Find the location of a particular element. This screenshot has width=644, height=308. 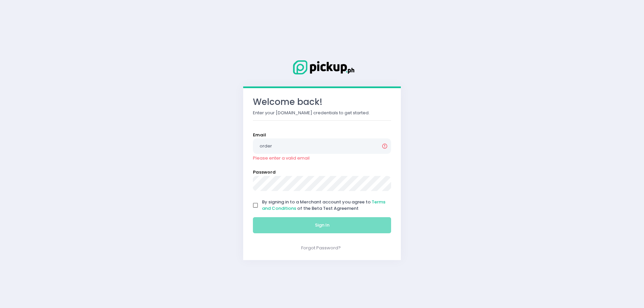

div: Please enter a valid email is located at coordinates (322, 158).